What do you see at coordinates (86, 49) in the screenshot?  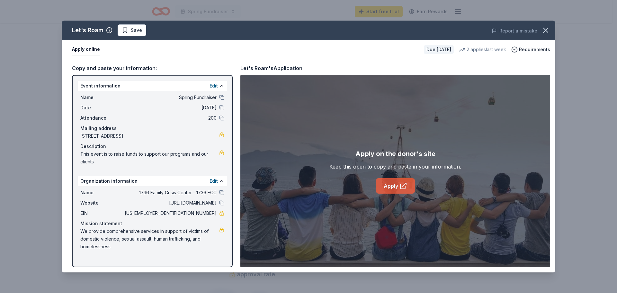 I see `button: Apply online` at bounding box center [86, 49].